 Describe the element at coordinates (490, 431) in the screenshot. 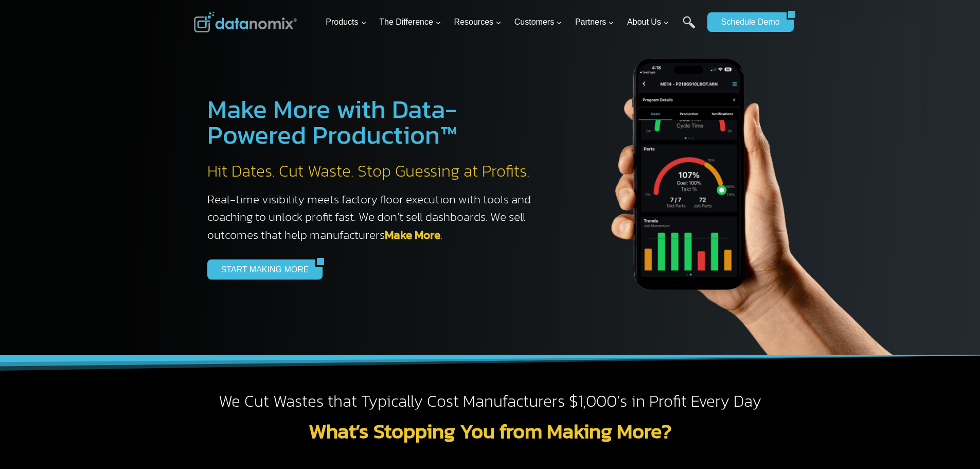

I see `h2: What’s Stopping You from Making More?` at that location.